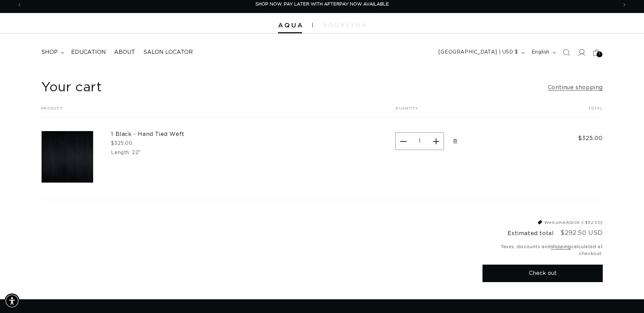  What do you see at coordinates (627, 297) in the screenshot?
I see `div: Chat Widget` at bounding box center [627, 297].